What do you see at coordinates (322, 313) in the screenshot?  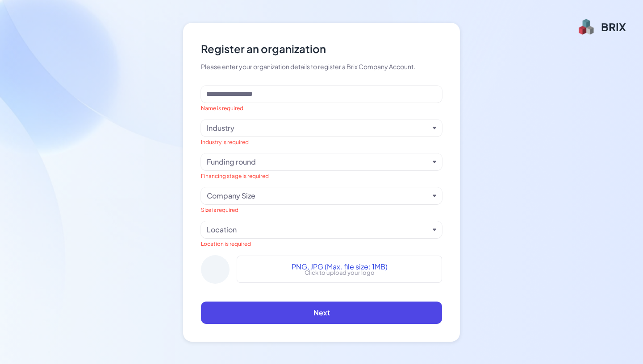 I see `span: Next` at bounding box center [322, 313].